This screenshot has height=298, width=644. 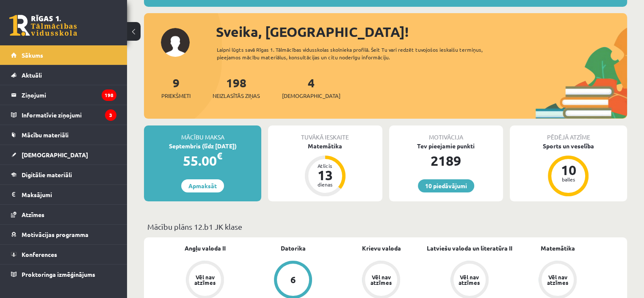 I want to click on div: 10, so click(x=569, y=170).